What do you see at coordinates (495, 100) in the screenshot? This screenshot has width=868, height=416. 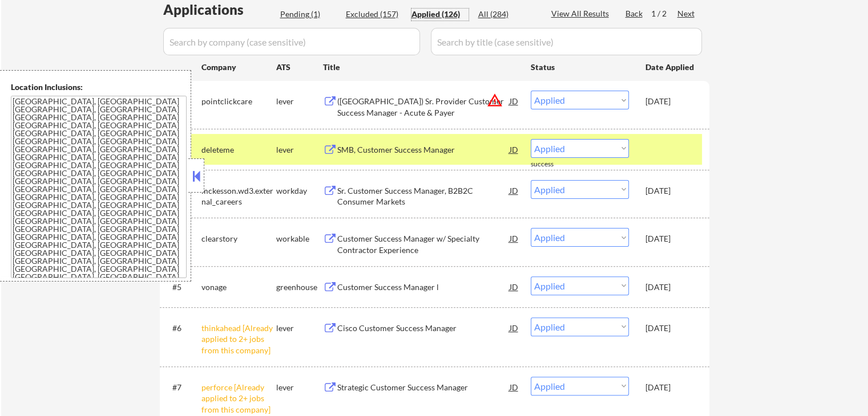 I see `button: warning_amber` at bounding box center [495, 100].